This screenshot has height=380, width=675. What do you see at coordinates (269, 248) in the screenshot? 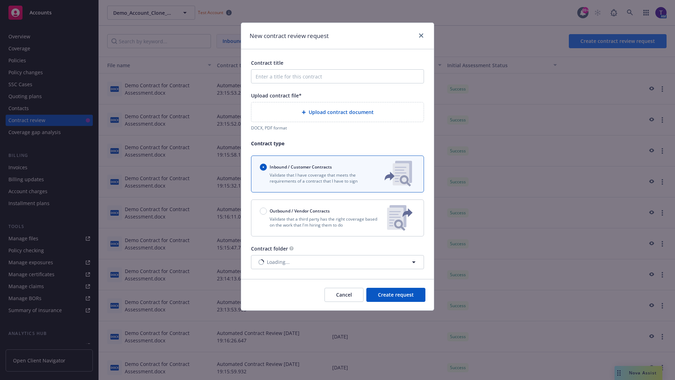
I see `span: Contract folder` at bounding box center [269, 248].